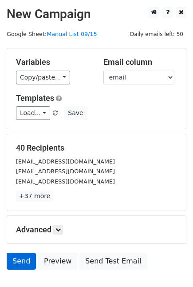  I want to click on h5: 40 Recipients, so click(96, 148).